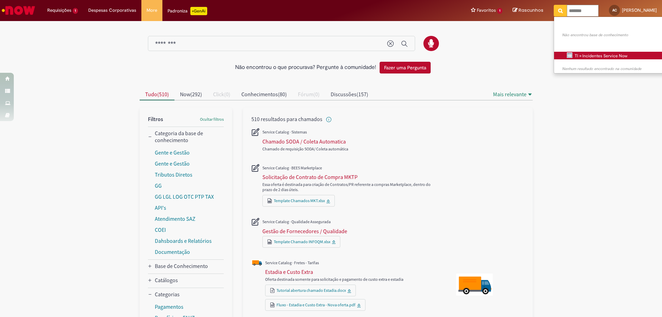 This screenshot has width=662, height=317. I want to click on span: TI » Incidentes Service Now, so click(601, 56).